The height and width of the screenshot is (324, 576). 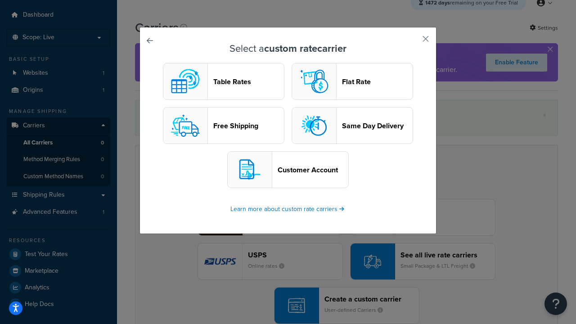 I want to click on button: custom logoTable Rates, so click(x=224, y=81).